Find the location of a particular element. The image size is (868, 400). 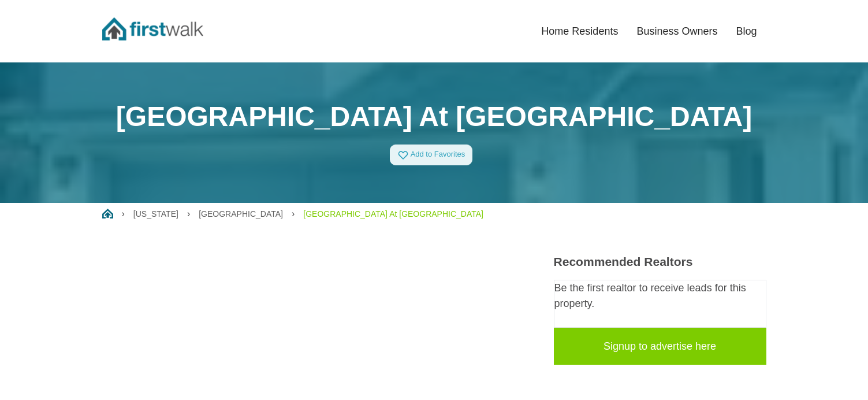

h3: Recommended Realtors is located at coordinates (660, 261).